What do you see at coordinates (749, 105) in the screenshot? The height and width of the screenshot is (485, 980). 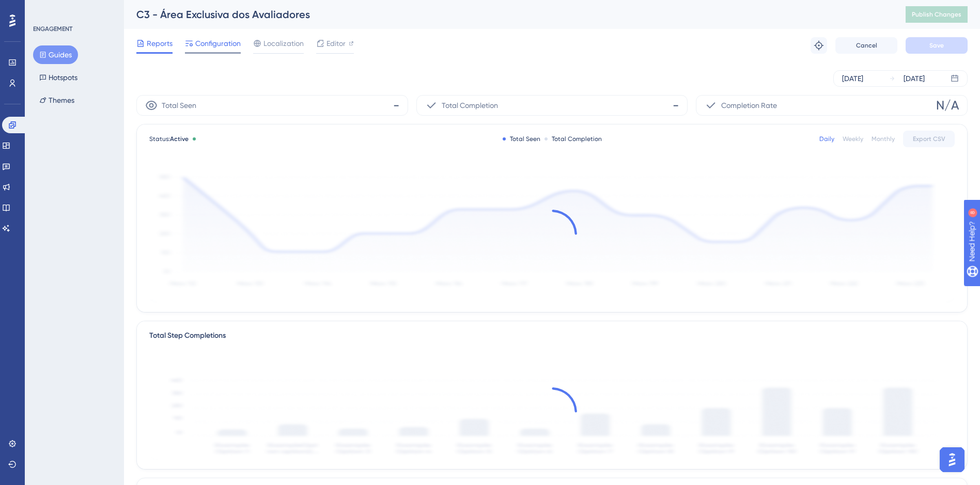 I see `span: Completion Rate` at bounding box center [749, 105].